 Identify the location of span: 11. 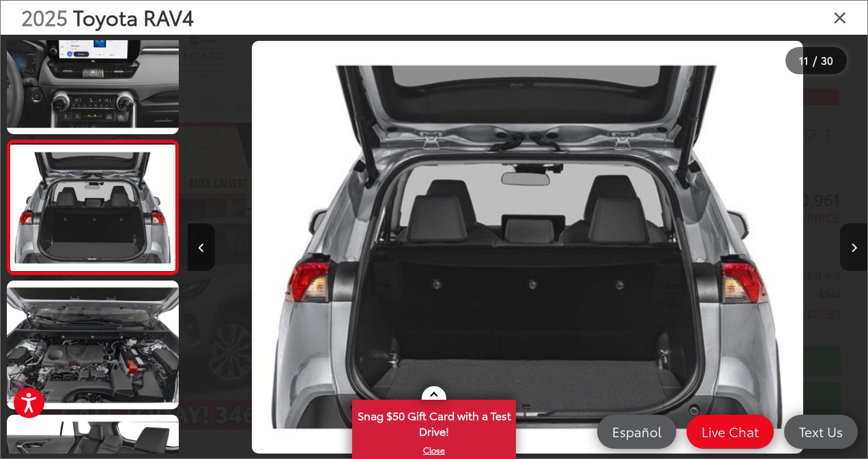
(804, 60).